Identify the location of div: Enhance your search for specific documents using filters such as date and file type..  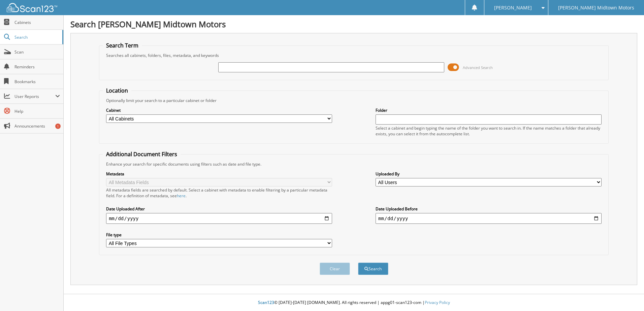
(354, 164).